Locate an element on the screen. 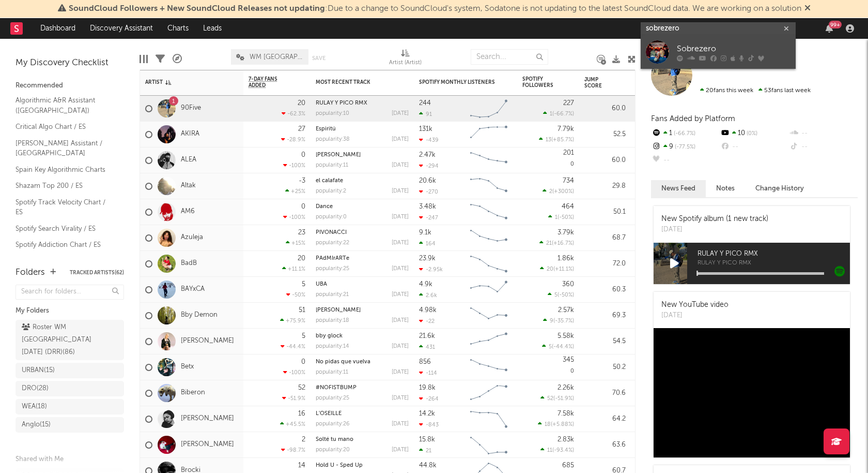 The height and width of the screenshot is (473, 868). div: -3 is located at coordinates (302, 181).